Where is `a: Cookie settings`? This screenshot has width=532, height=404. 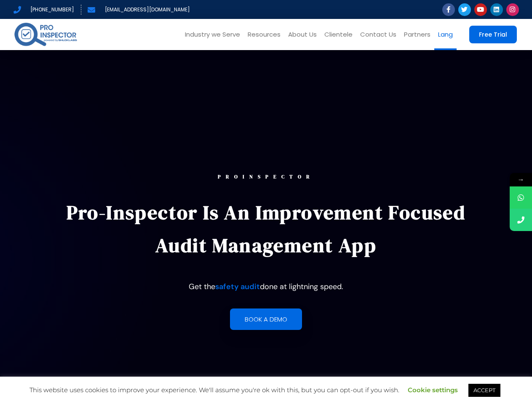 a: Cookie settings is located at coordinates (432, 390).